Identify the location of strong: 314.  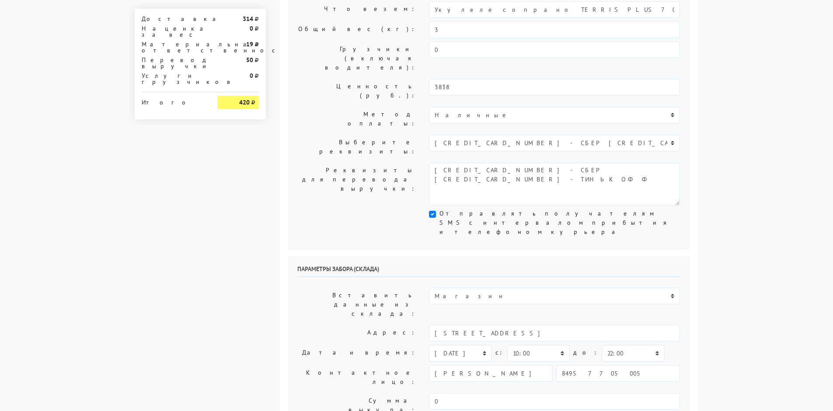
(248, 19).